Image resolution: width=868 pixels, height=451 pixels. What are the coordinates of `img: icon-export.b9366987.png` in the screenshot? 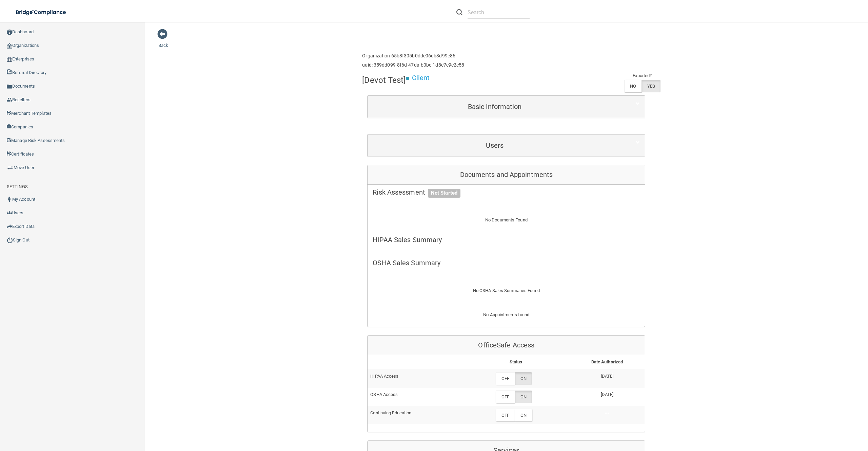 It's located at (9, 226).